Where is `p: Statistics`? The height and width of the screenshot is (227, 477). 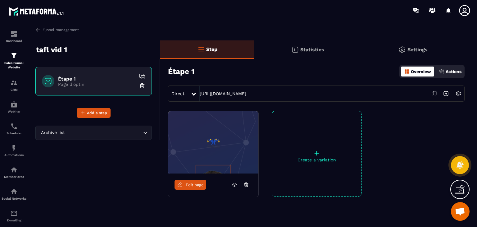
p: Statistics is located at coordinates (312, 49).